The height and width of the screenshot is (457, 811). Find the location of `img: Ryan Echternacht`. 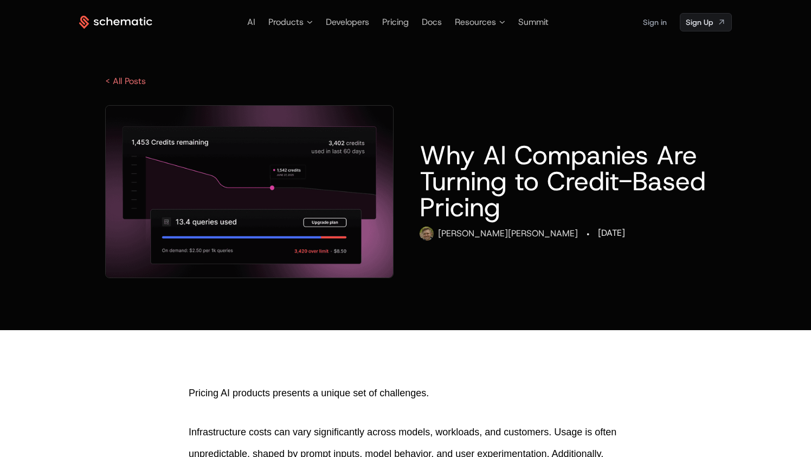

img: Ryan Echternacht is located at coordinates (426, 234).